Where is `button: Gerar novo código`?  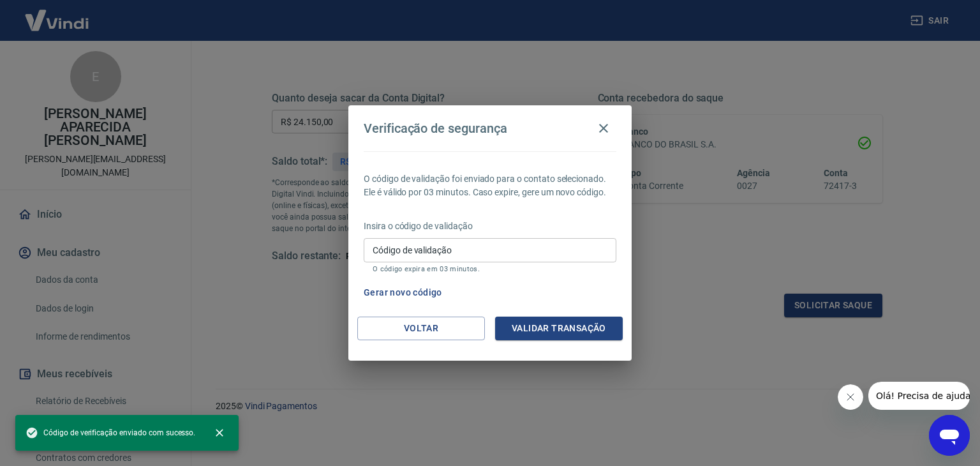 button: Gerar novo código is located at coordinates (403, 293).